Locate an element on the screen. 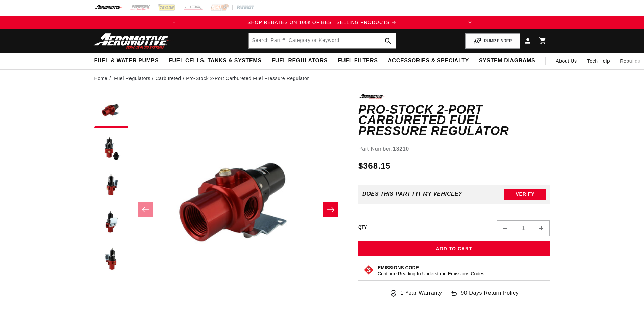 The image size is (644, 319). strong: Emissions Code is located at coordinates (398, 268).